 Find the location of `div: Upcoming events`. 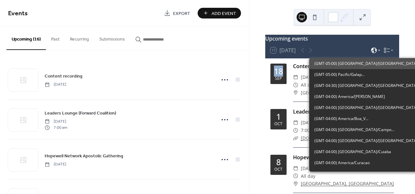

div: Upcoming events is located at coordinates (332, 39).